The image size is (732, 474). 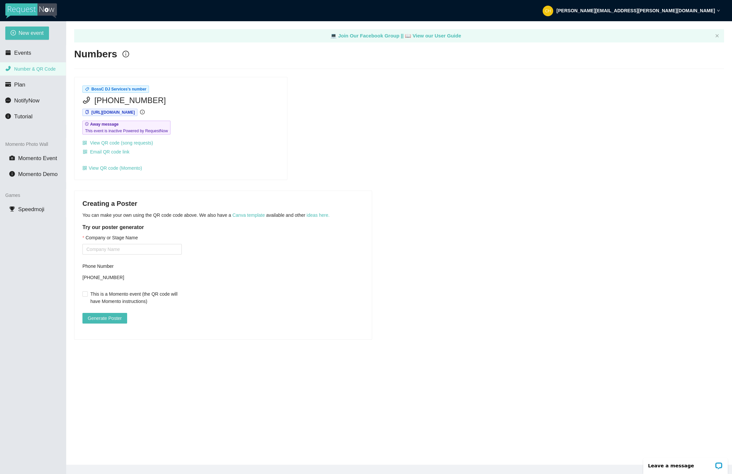 I want to click on p: Leave a message, so click(x=42, y=13).